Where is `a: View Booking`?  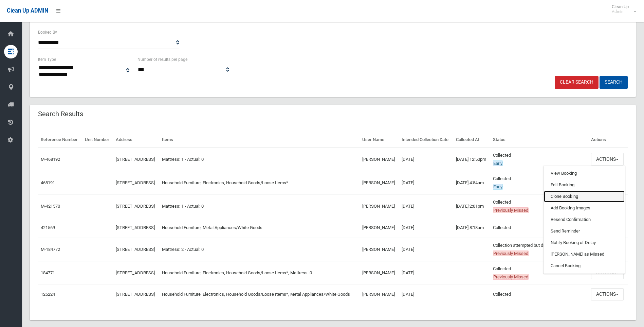 a: View Booking is located at coordinates (584, 173).